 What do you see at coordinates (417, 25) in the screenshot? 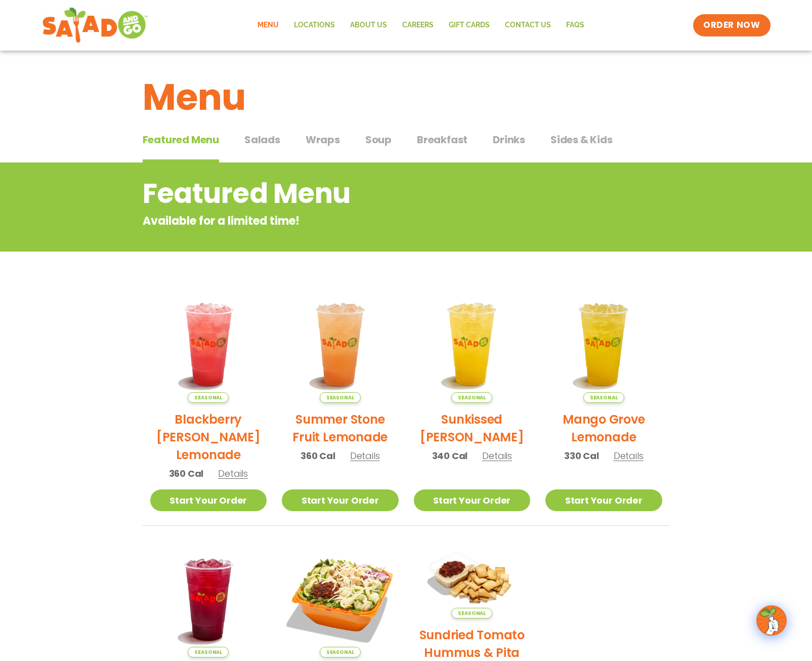
I see `a: Careers` at bounding box center [417, 25].